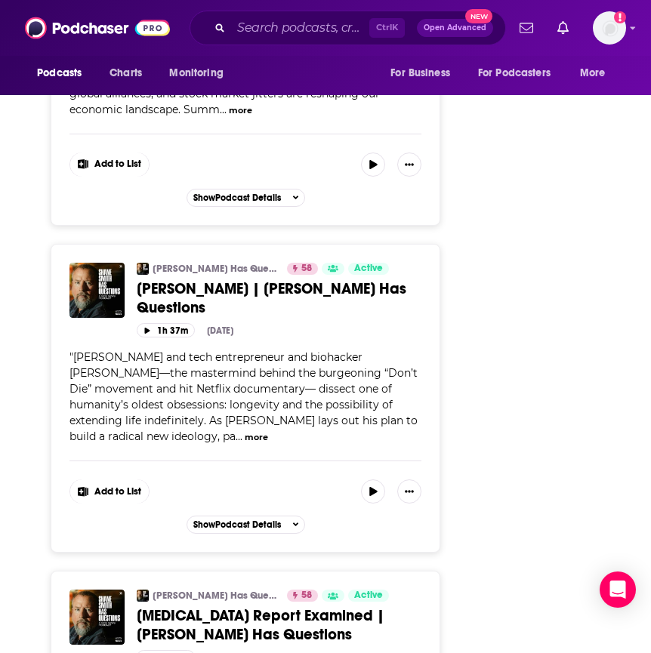 This screenshot has height=653, width=651. I want to click on span: Podcasts, so click(59, 73).